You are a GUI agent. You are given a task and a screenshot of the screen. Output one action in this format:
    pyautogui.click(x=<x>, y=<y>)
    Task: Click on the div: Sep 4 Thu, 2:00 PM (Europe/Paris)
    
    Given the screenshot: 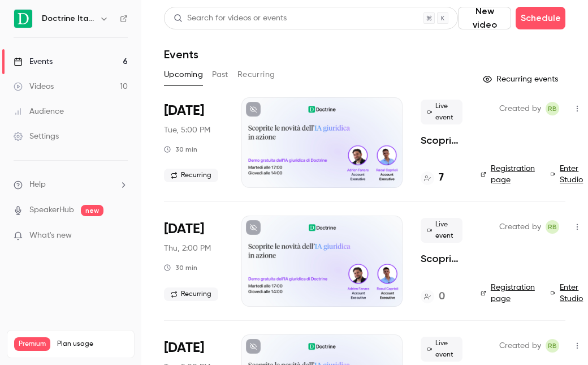 What is the action you would take?
    pyautogui.click(x=194, y=261)
    